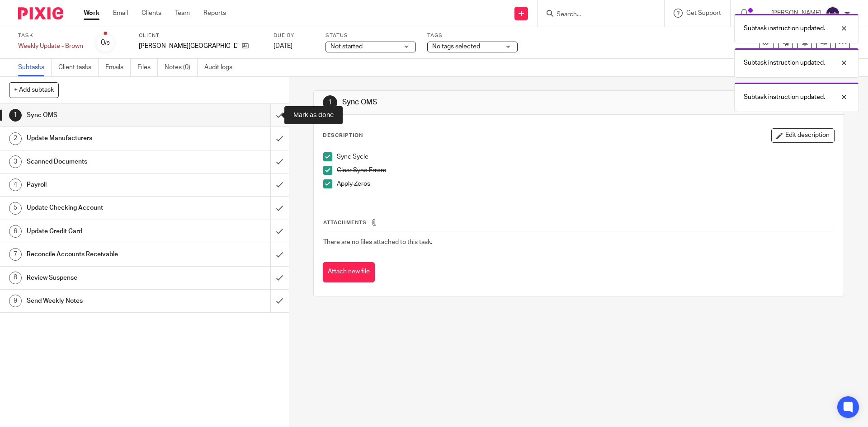 The width and height of the screenshot is (868, 427). What do you see at coordinates (78, 67) in the screenshot?
I see `a: Client tasks` at bounding box center [78, 67].